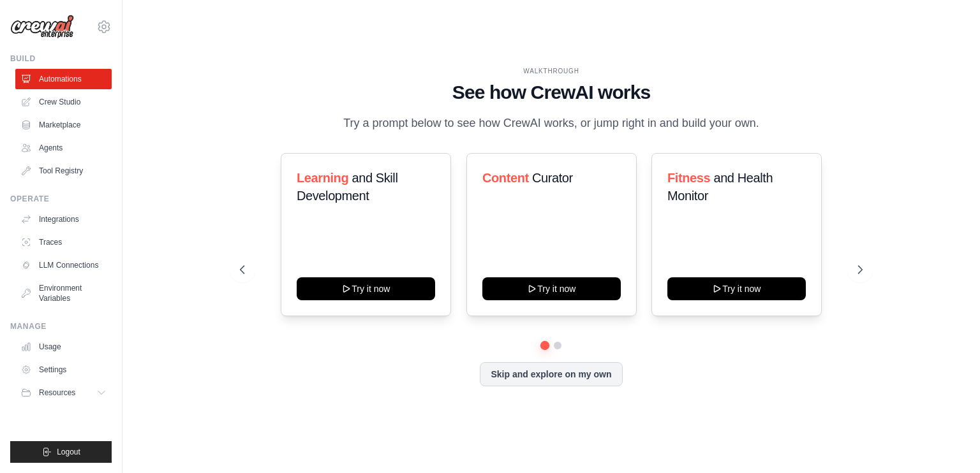 The image size is (980, 473). Describe the element at coordinates (42, 27) in the screenshot. I see `img: Logo` at that location.